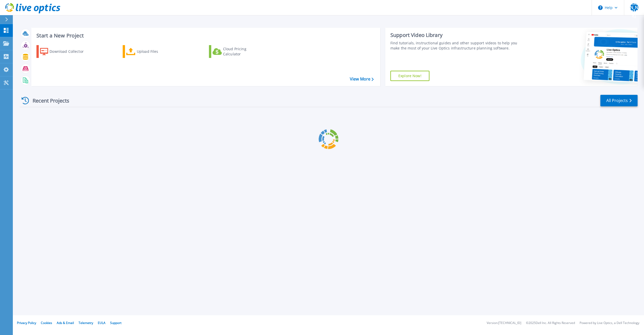 This screenshot has width=644, height=335. Describe the element at coordinates (550, 323) in the screenshot. I see `li: © 2025 Dell Inc. All Rights Reserved` at that location.